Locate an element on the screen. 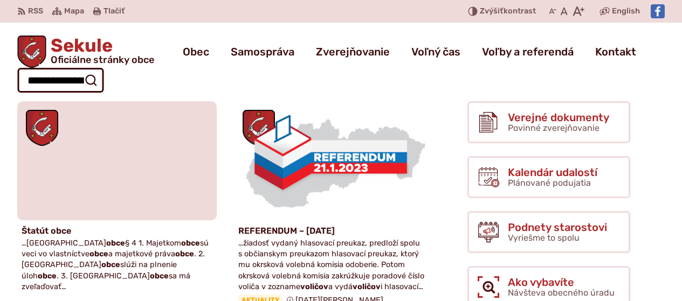  a: Podnety starostovi Vyriešme to spolu is located at coordinates (549, 232).